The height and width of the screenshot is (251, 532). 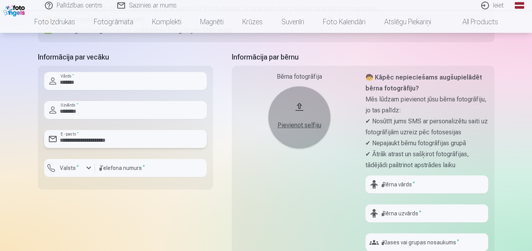 I want to click on label: Valsts, so click(x=69, y=168).